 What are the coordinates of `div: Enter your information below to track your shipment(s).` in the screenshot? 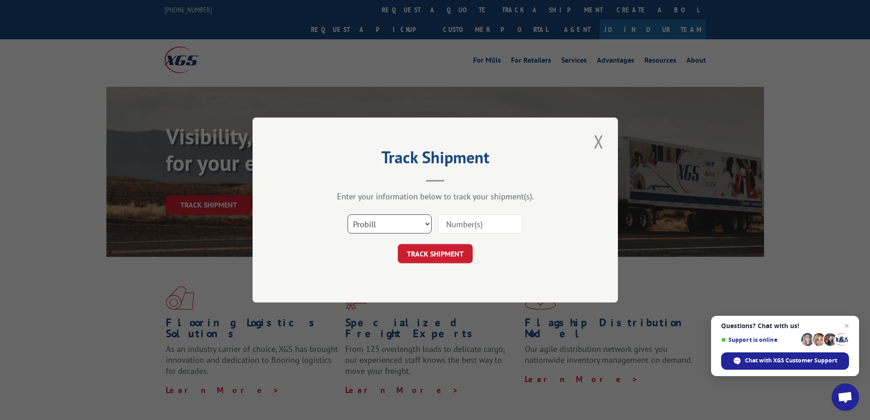 It's located at (435, 196).